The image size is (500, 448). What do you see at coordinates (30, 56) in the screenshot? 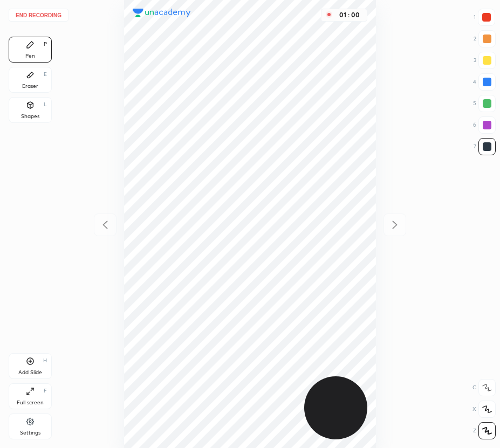
I see `div: Pen` at bounding box center [30, 56].